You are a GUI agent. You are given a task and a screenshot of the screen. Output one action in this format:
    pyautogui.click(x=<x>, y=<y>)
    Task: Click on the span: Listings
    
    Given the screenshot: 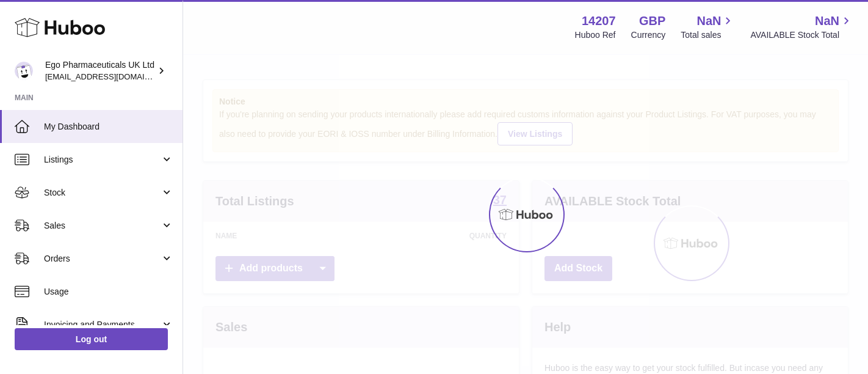 What is the action you would take?
    pyautogui.click(x=102, y=159)
    